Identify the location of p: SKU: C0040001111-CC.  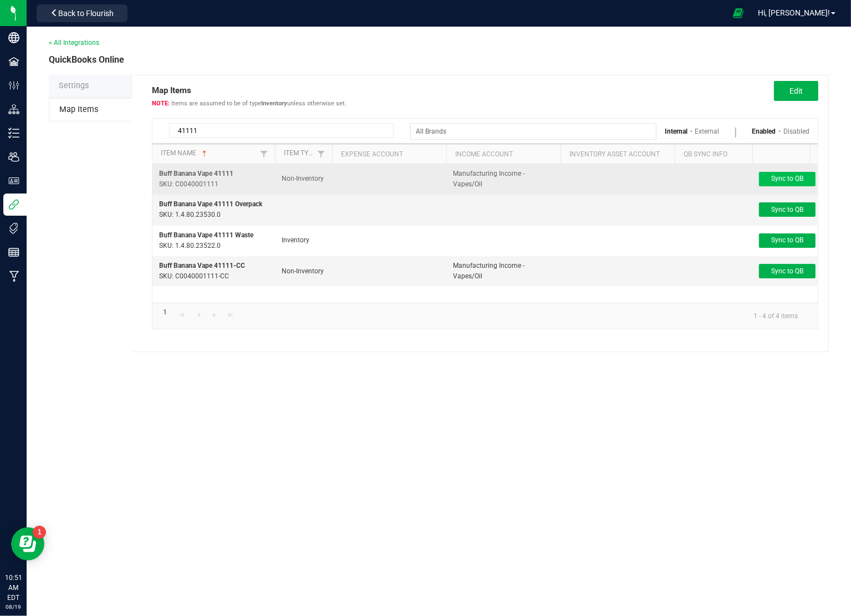
(213, 276).